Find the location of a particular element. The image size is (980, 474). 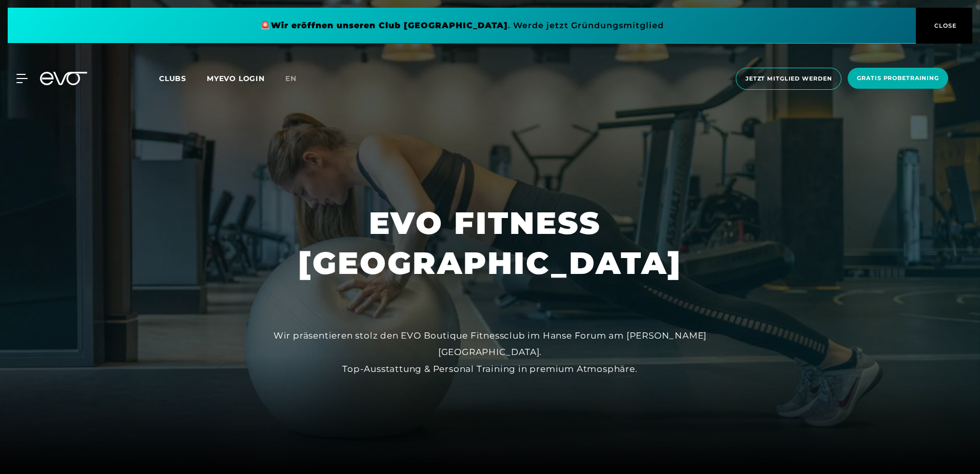

a: Gratis Probetraining is located at coordinates (898, 78).